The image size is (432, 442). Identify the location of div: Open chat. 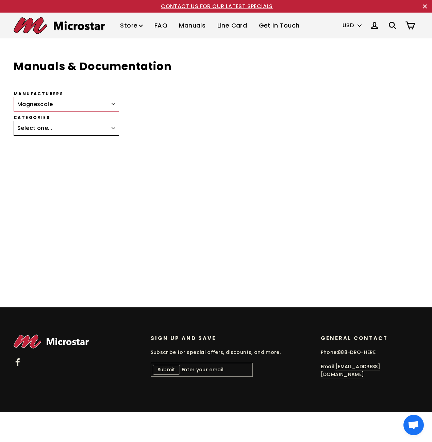
(413, 425).